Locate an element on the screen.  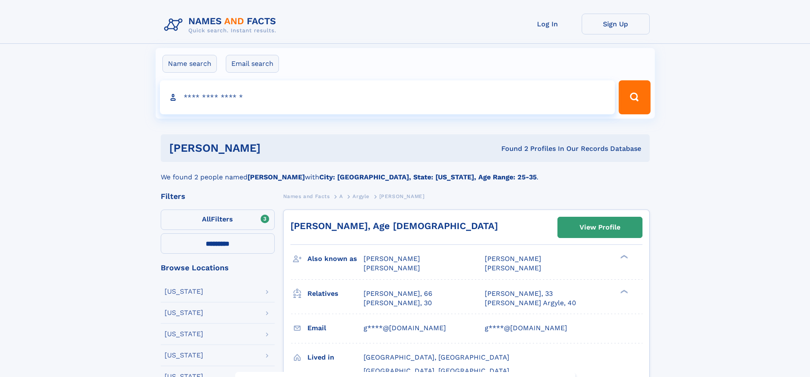
div: We found 2 people named with . is located at coordinates (405, 172).